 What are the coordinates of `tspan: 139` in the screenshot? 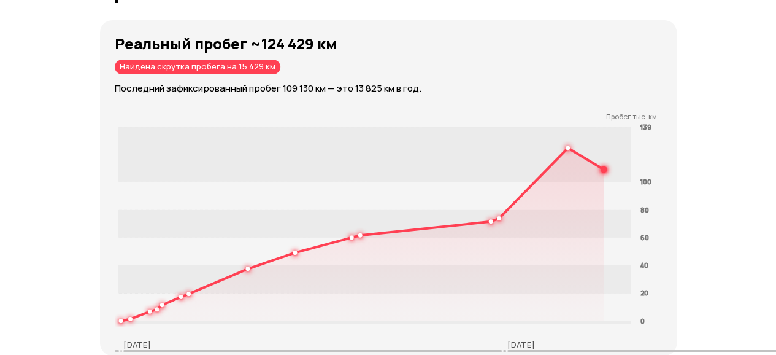 It's located at (646, 126).